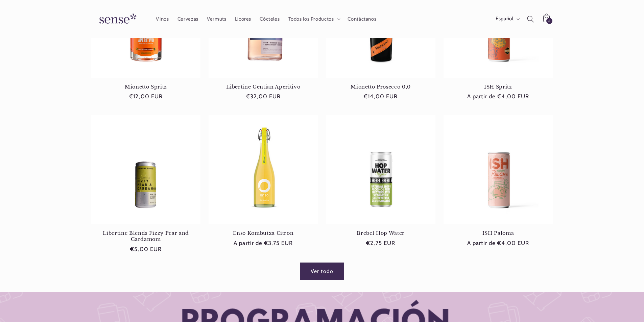  What do you see at coordinates (188, 19) in the screenshot?
I see `span: Cervezas` at bounding box center [188, 19].